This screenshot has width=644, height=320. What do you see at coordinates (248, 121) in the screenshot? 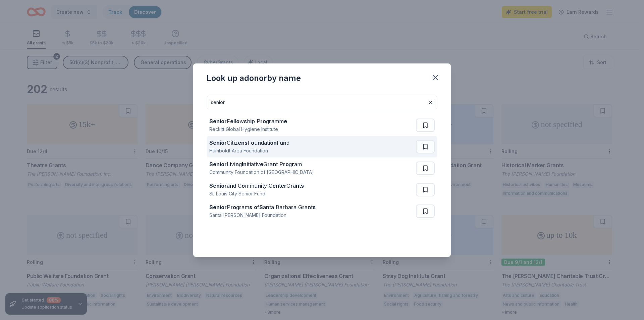
I see `div: F ll w h p P g amm` at bounding box center [248, 121].